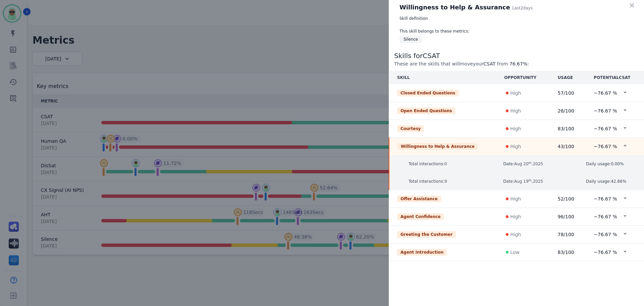  I want to click on span: 0, so click(446, 164).